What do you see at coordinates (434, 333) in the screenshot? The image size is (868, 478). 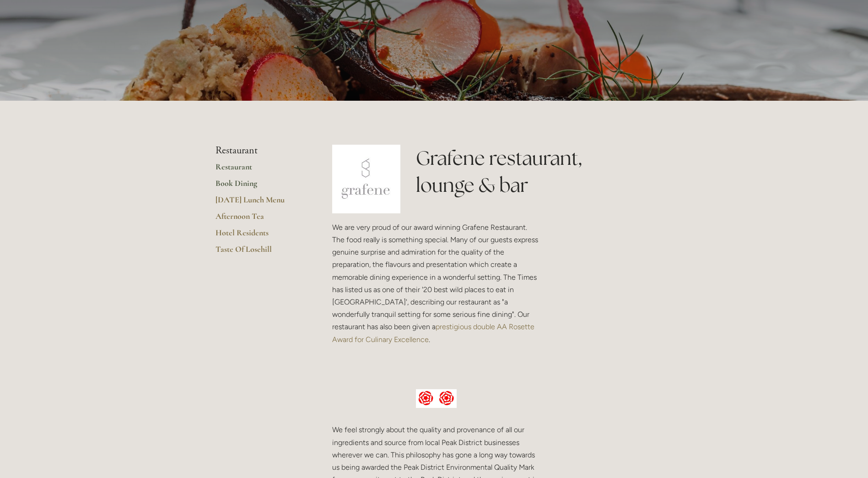 I see `a: prestigious double AA Rosette Award for Culinary Excellence` at bounding box center [434, 333].